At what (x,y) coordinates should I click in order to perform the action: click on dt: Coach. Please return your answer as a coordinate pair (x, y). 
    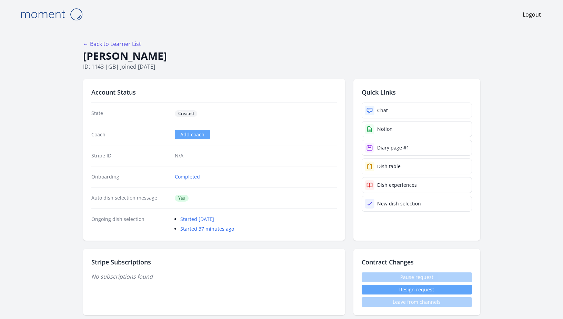
    Looking at the image, I should click on (130, 135).